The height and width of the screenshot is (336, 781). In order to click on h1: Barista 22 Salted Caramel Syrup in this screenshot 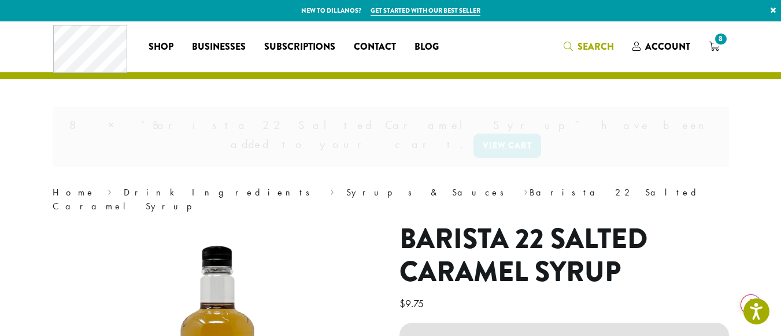, I will do `click(564, 255)`.